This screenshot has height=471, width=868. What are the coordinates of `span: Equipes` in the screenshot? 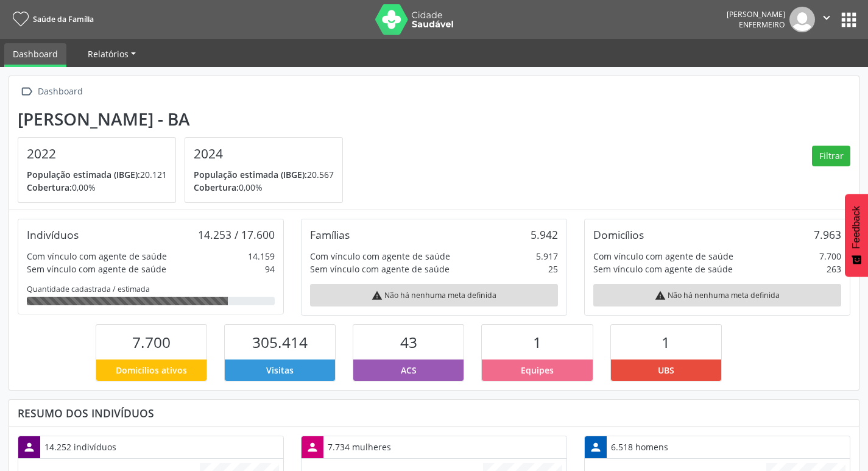 It's located at (537, 370).